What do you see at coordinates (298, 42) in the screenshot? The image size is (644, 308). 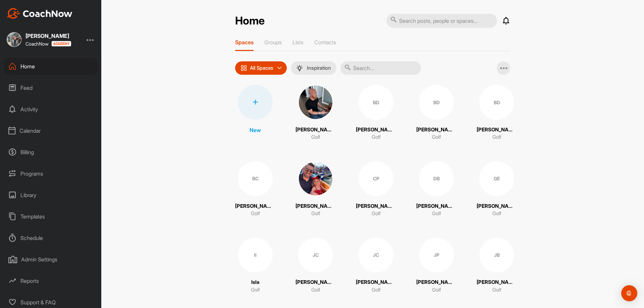 I see `p: Lists` at bounding box center [298, 42].